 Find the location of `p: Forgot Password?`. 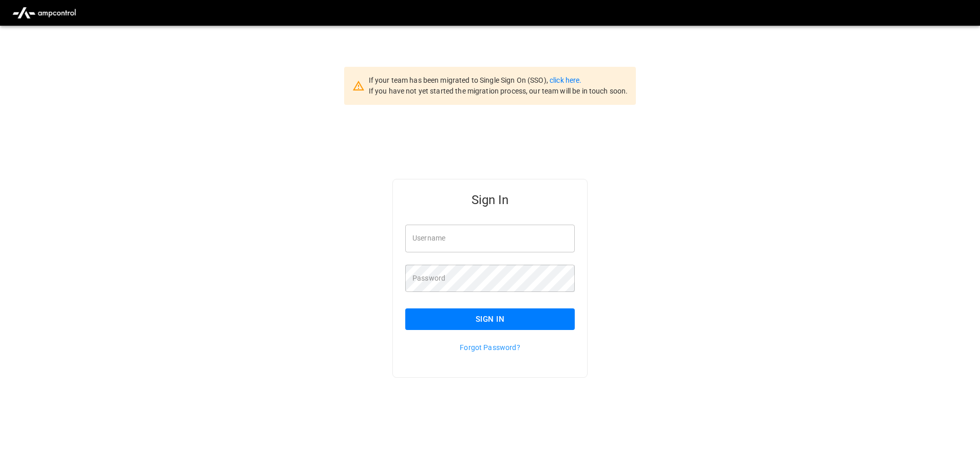

p: Forgot Password? is located at coordinates (490, 348).